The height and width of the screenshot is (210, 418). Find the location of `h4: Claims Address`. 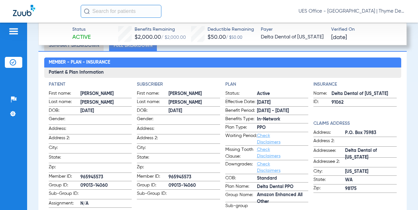

h4: Claims Address is located at coordinates (355, 123).